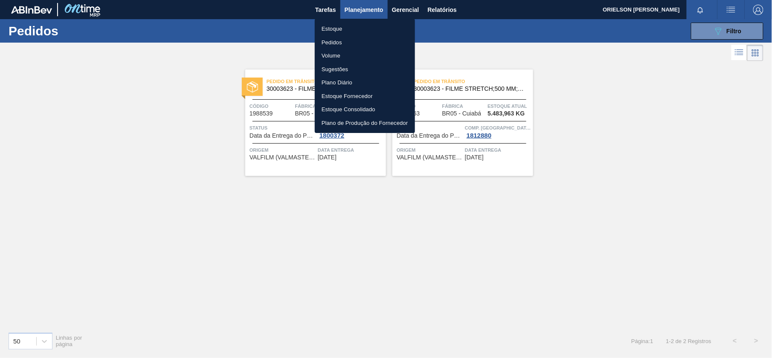 This screenshot has height=358, width=772. What do you see at coordinates (365, 123) in the screenshot?
I see `li: Plano de Produção do Fornecedor` at bounding box center [365, 123].